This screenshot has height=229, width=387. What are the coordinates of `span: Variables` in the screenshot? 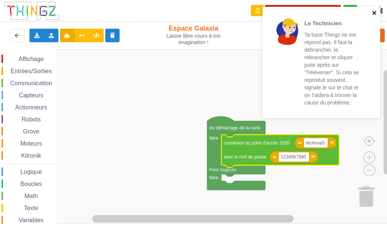 It's located at (31, 220).